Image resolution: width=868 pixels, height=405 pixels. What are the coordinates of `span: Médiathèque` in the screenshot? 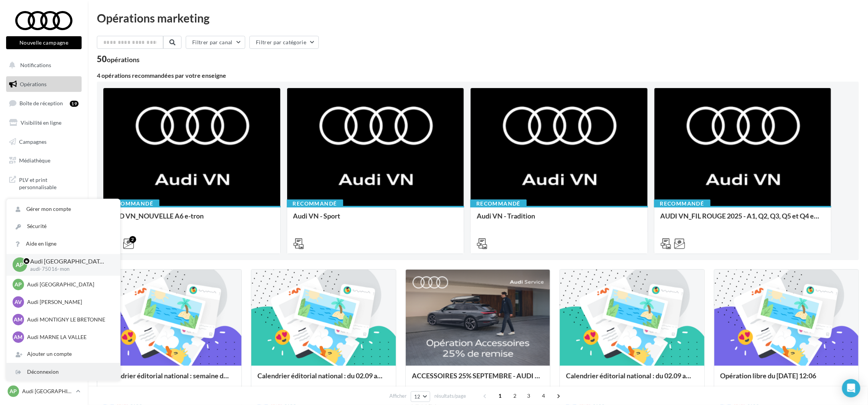 It's located at (35, 161).